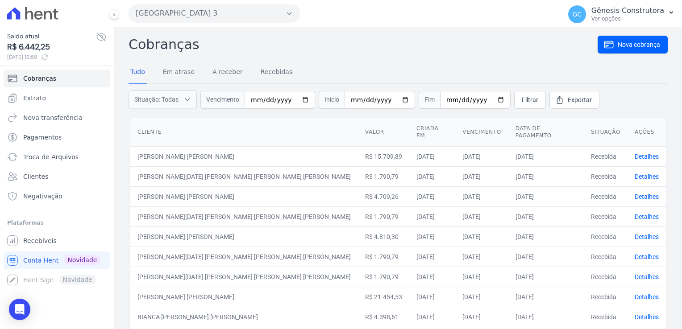 This screenshot has height=329, width=682. I want to click on div: Plataformas, so click(57, 223).